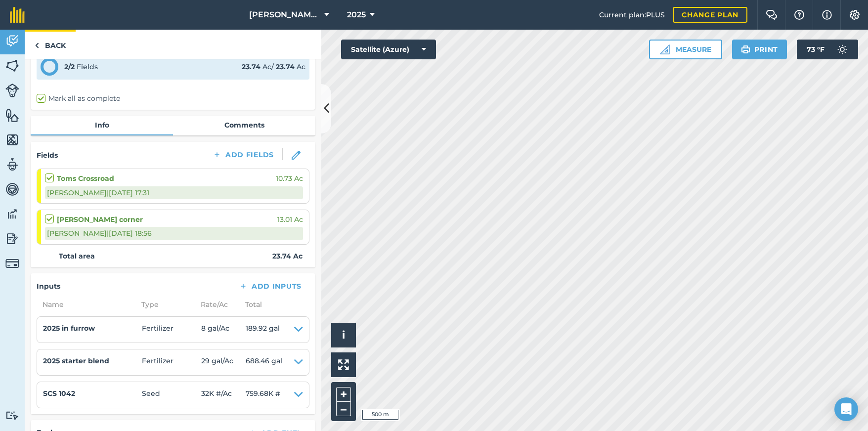  Describe the element at coordinates (686, 49) in the screenshot. I see `button: Measure` at that location.